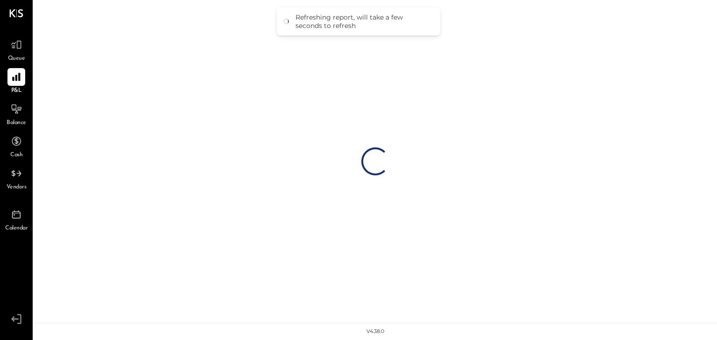  What do you see at coordinates (16, 146) in the screenshot?
I see `a: Cash` at bounding box center [16, 146].